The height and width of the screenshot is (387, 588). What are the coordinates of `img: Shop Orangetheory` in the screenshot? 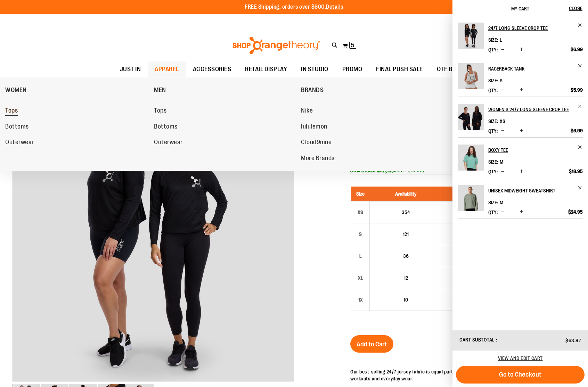 It's located at (276, 45).